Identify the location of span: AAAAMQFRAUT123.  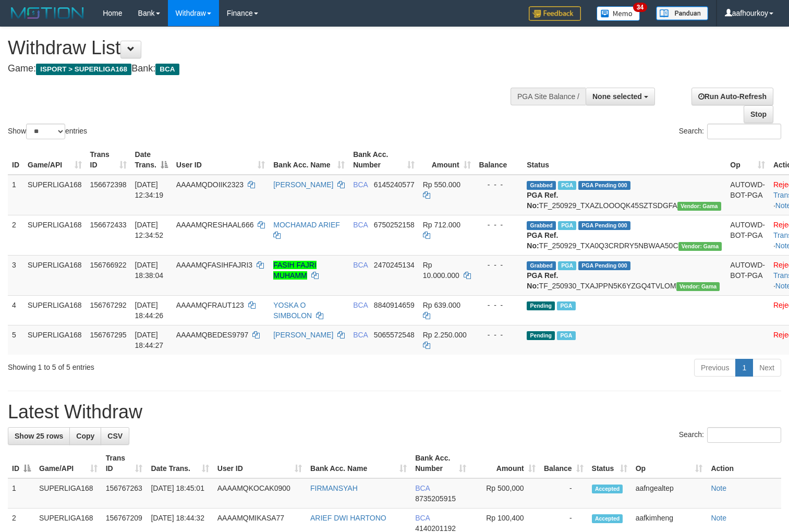
(210, 305).